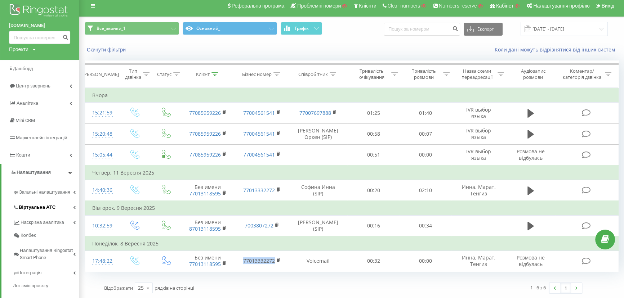  Describe the element at coordinates (102, 113) in the screenshot. I see `div: 15:21:59` at that location.